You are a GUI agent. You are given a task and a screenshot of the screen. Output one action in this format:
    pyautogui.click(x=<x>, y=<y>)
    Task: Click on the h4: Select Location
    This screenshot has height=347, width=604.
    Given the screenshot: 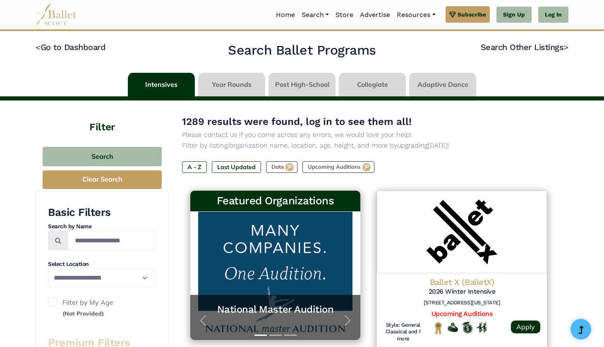 What is the action you would take?
    pyautogui.click(x=101, y=265)
    